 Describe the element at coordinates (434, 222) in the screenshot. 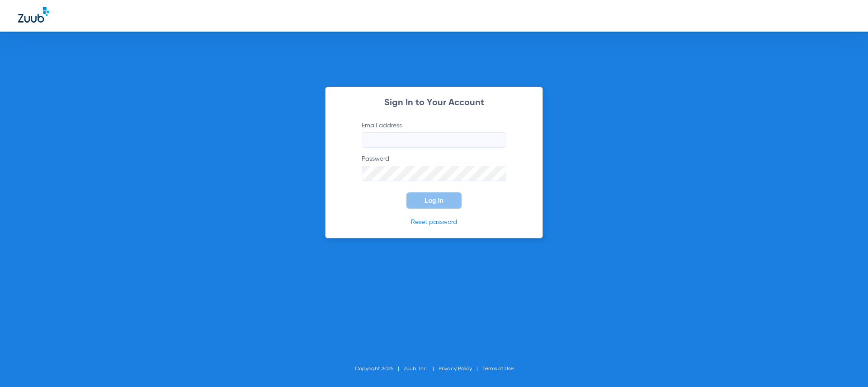

I see `a: Reset password` at that location.